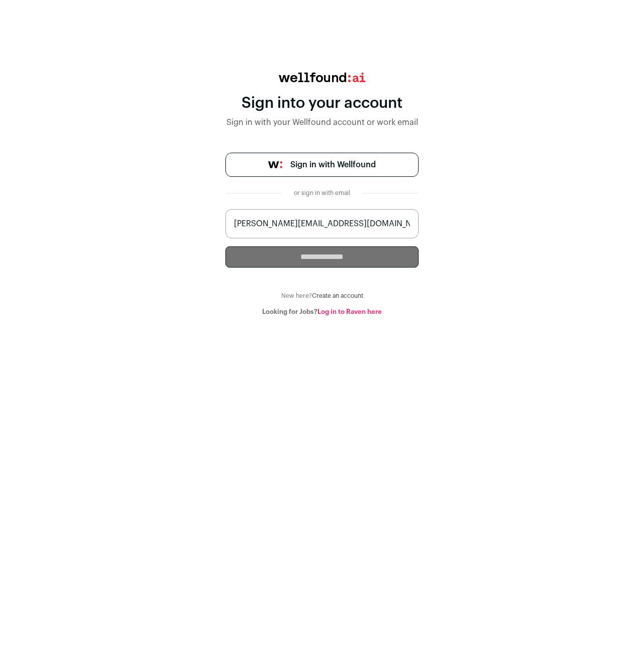  What do you see at coordinates (333, 165) in the screenshot?
I see `span: Sign in with Wellfound` at bounding box center [333, 165].